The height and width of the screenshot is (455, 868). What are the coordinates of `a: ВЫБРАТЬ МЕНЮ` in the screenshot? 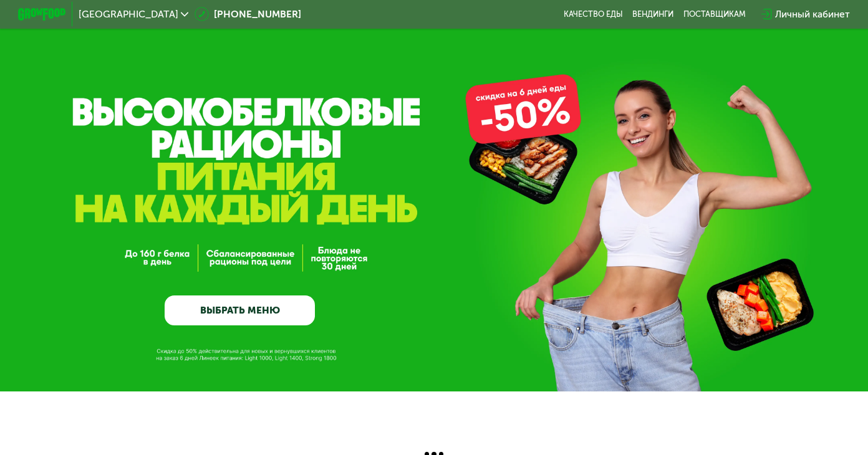 It's located at (239, 311).